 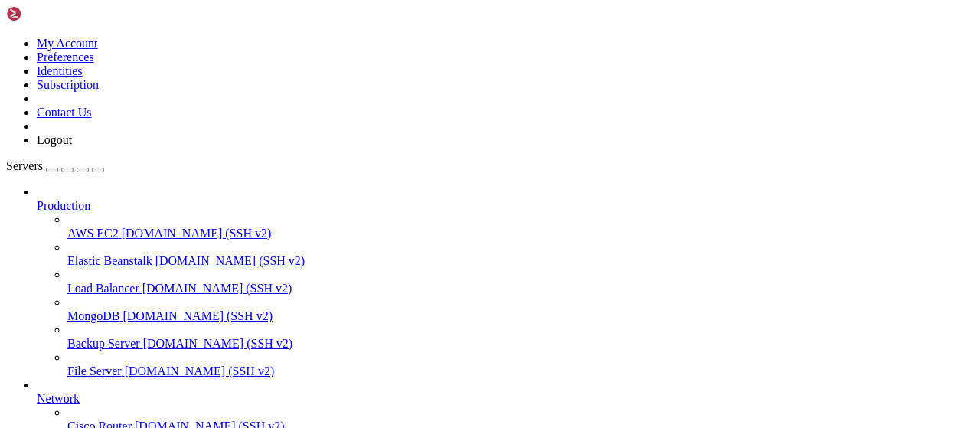 I want to click on li: Production, so click(x=505, y=282).